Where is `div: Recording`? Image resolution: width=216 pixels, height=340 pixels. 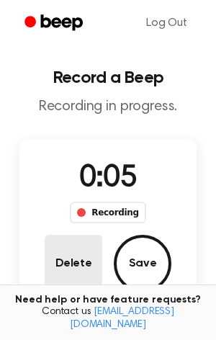 div: Recording is located at coordinates (107, 213).